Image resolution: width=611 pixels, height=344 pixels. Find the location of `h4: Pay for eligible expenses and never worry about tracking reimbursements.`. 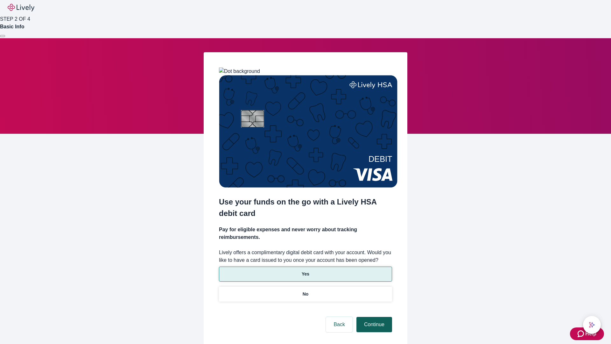

h4: Pay for eligible expenses and never worry about tracking reimbursements. is located at coordinates (305, 233).